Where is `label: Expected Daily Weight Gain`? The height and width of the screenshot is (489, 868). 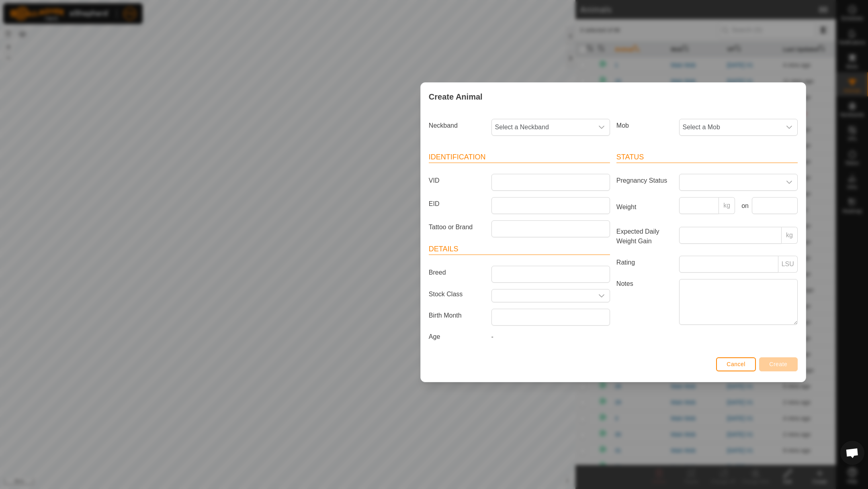 label: Expected Daily Weight Gain is located at coordinates (645, 237).